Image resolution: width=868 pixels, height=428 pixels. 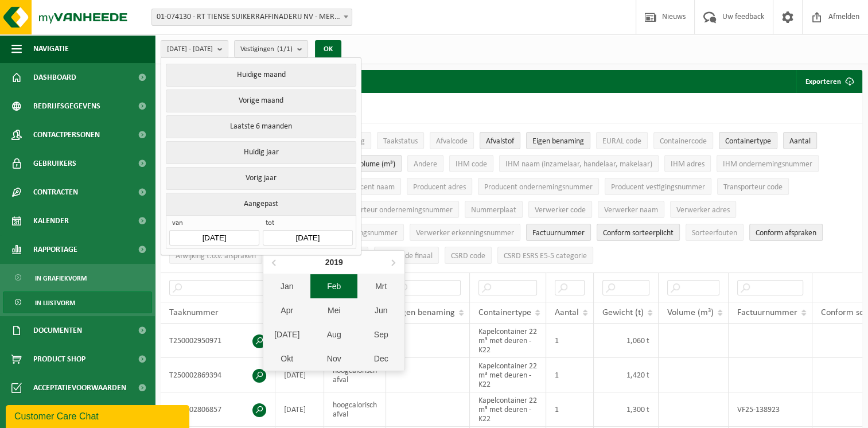 What do you see at coordinates (381, 286) in the screenshot?
I see `div: Mrt` at bounding box center [381, 286].